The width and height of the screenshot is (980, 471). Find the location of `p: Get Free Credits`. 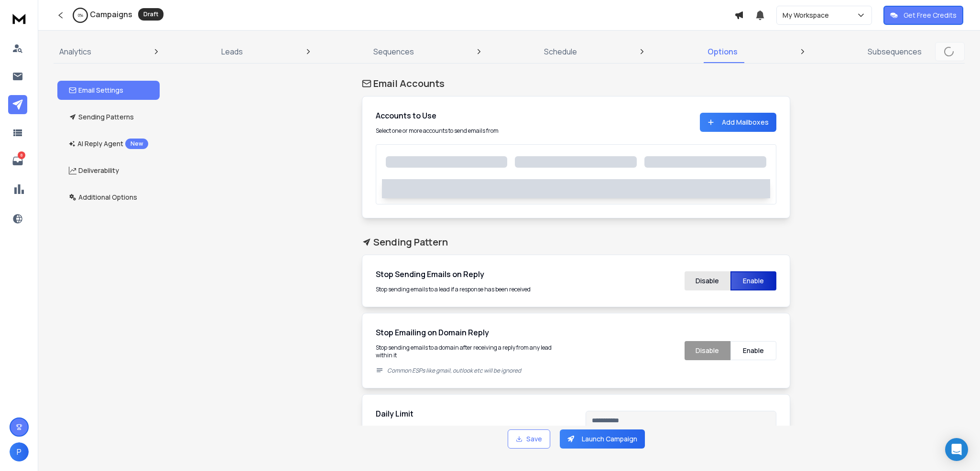

p: Get Free Credits is located at coordinates (930, 15).